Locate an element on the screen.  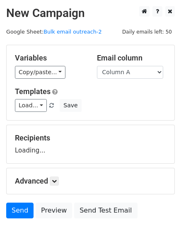
a: Daily emails left: 50 is located at coordinates (147, 31).